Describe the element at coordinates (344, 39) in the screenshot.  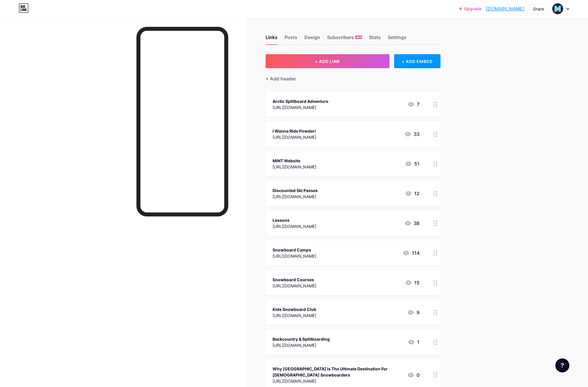
I see `div: Subscribers` at that location.